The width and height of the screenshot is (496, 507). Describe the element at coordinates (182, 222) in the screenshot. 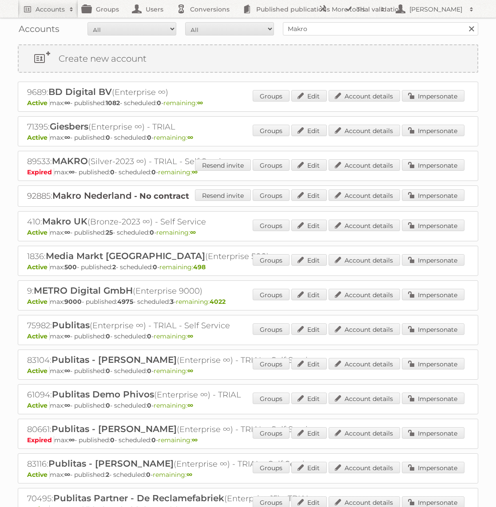

I see `h2: 410: (Bronze-2023 ∞) - Self Service` at that location.